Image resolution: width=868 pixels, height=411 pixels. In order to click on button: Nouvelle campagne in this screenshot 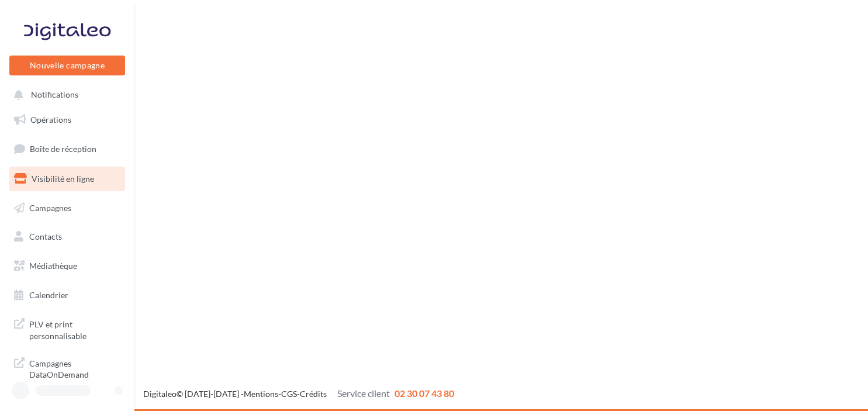, I will do `click(67, 65)`.